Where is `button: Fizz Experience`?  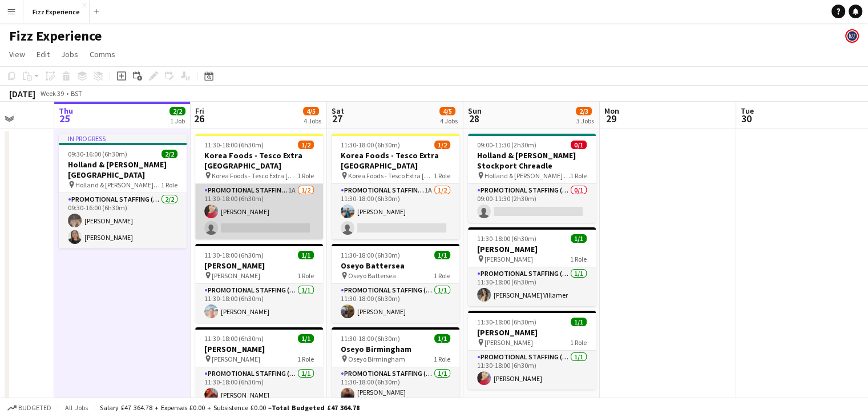 button: Fizz Experience is located at coordinates (57, 11).